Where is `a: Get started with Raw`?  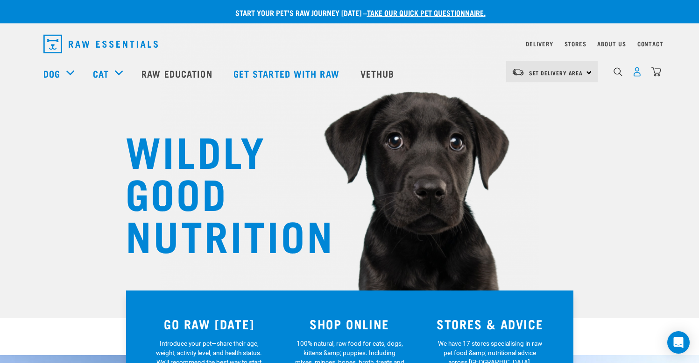
a: Get started with Raw is located at coordinates (288, 73).